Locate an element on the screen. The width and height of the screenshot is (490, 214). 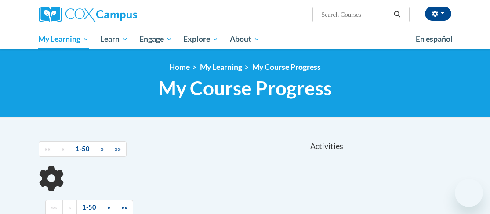
a: Explore is located at coordinates (201, 39).